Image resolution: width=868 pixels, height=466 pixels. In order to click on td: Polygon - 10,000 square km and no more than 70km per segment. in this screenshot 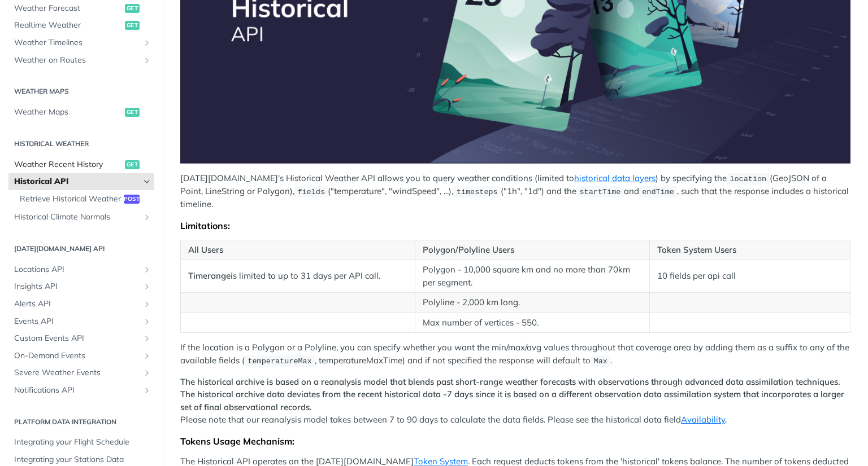, I will do `click(532, 276)`.